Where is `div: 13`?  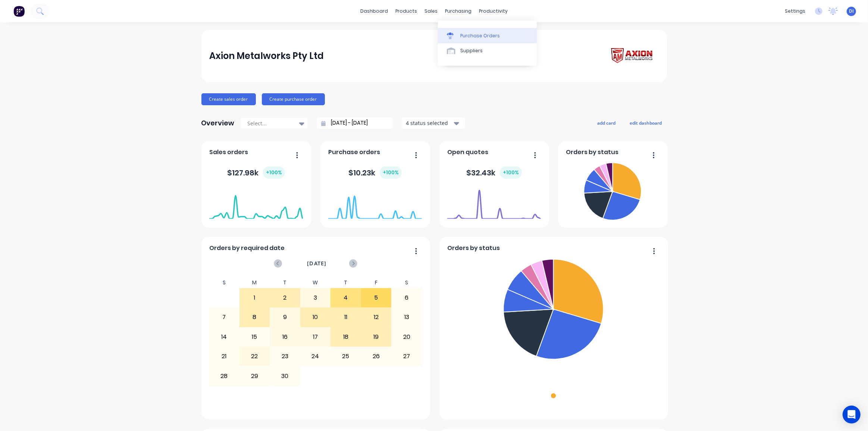 div: 13 is located at coordinates (407, 317).